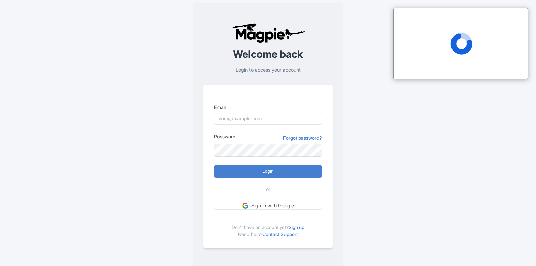 Image resolution: width=536 pixels, height=266 pixels. I want to click on img: logo-ab69f6fb50320c5b225c76a69d11143b.png, so click(268, 33).